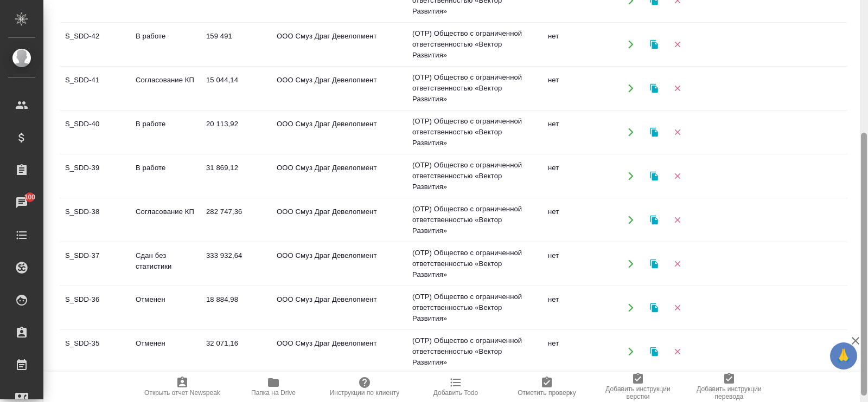  Describe the element at coordinates (95, 220) in the screenshot. I see `td: S_SDD-38` at that location.